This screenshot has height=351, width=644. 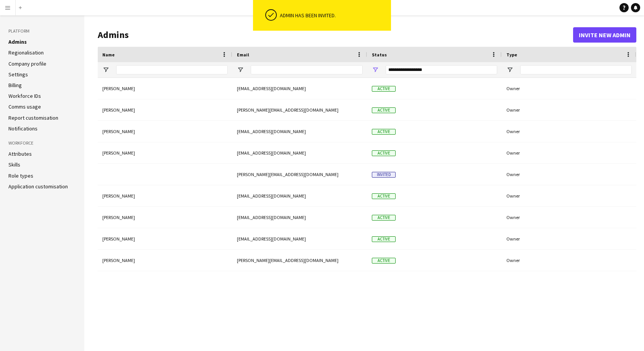 What do you see at coordinates (336, 35) in the screenshot?
I see `h1: Admins` at bounding box center [336, 35].